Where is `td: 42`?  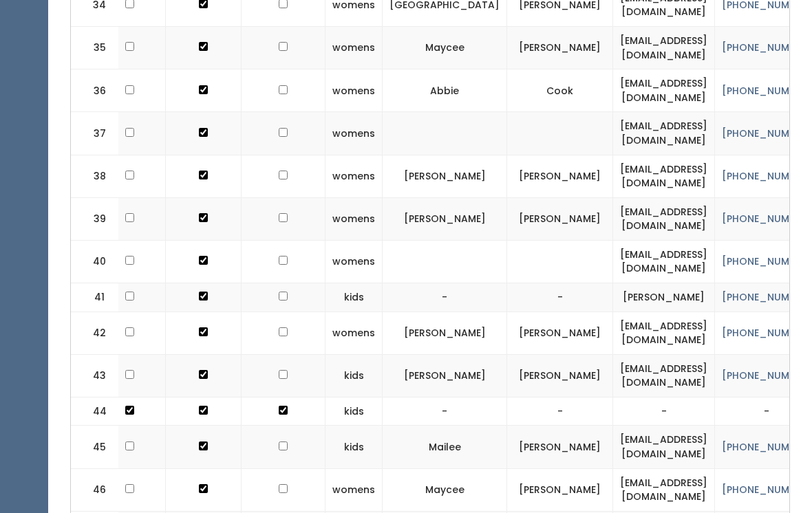
td: 42 is located at coordinates (95, 333).